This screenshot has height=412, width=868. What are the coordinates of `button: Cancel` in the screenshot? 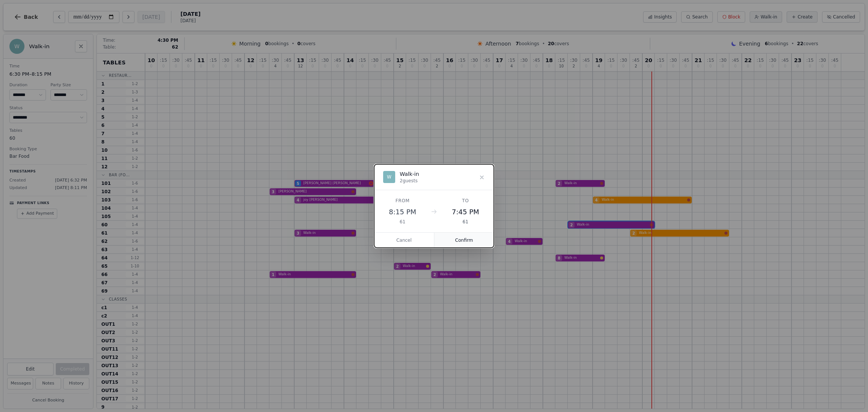 It's located at (404, 241).